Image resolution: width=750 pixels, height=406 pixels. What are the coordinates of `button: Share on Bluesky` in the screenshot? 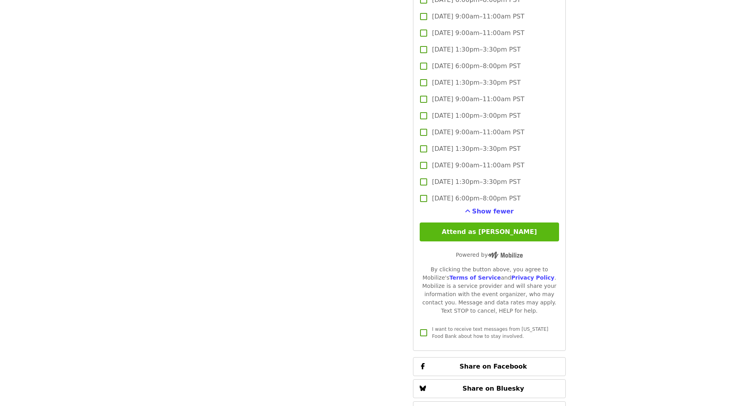 It's located at (489, 389).